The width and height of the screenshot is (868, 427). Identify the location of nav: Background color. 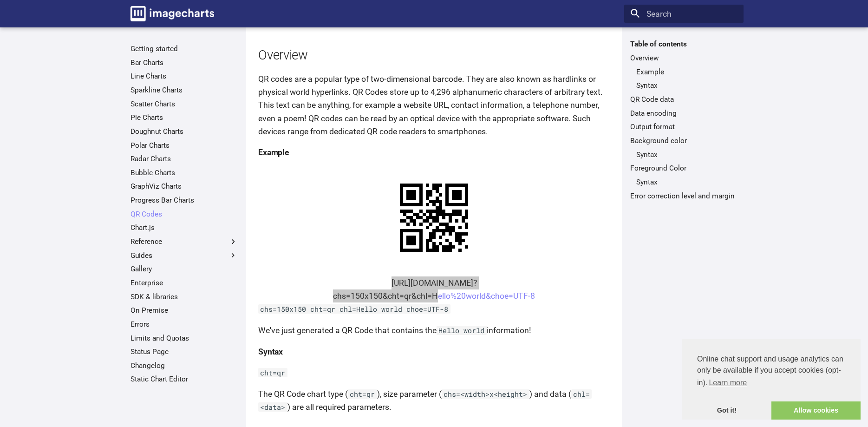
(684, 155).